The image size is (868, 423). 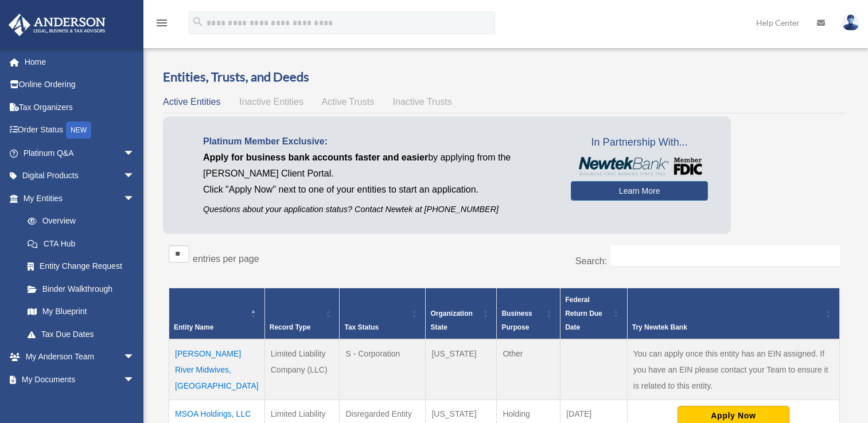 I want to click on th: Entity Name: Activate to invert sorting, so click(x=217, y=313).